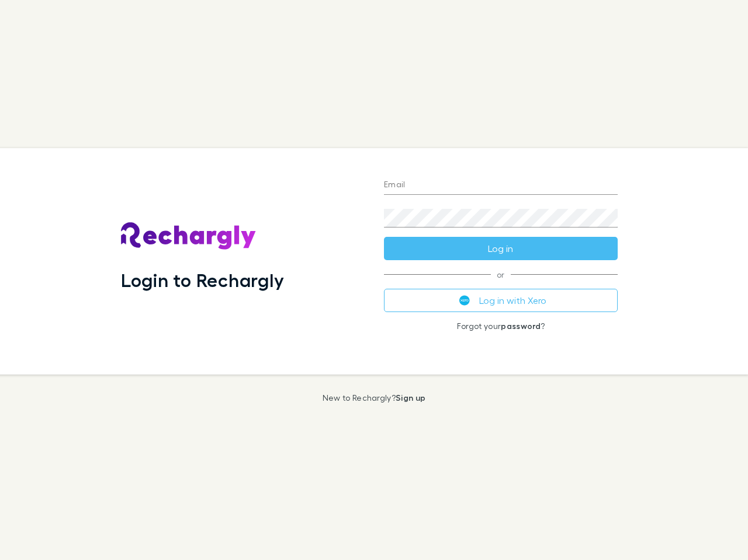  I want to click on button: Log in, so click(501, 249).